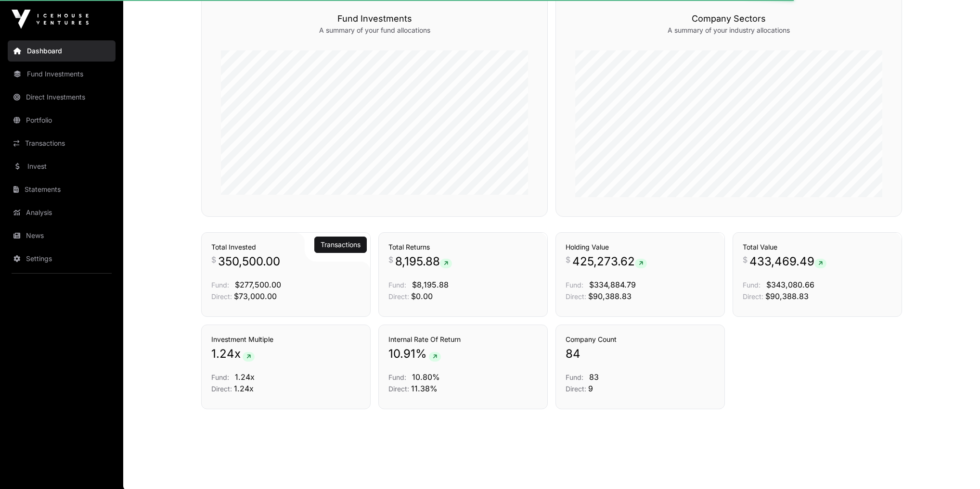 Image resolution: width=980 pixels, height=489 pixels. What do you see at coordinates (62, 120) in the screenshot?
I see `a: Portfolio` at bounding box center [62, 120].